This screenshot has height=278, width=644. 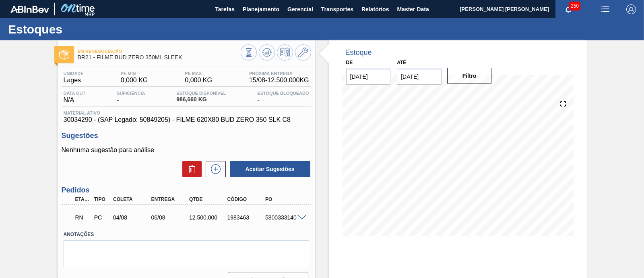 I want to click on span: Unidade, so click(x=74, y=73).